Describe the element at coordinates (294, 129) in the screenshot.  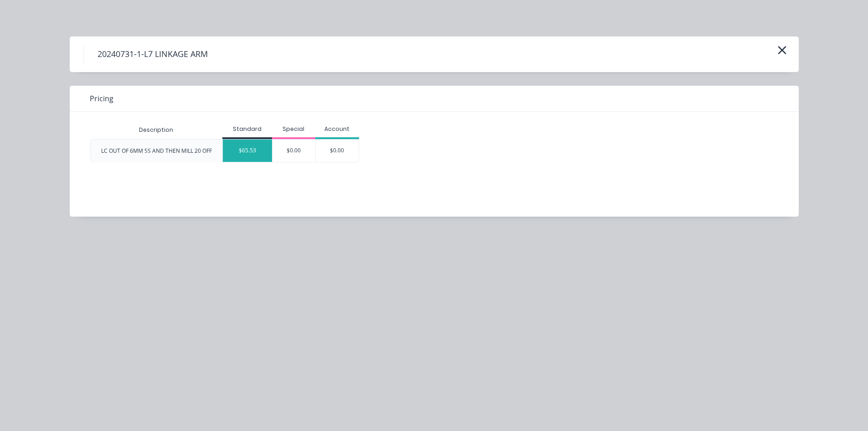
I see `div: Special` at that location.